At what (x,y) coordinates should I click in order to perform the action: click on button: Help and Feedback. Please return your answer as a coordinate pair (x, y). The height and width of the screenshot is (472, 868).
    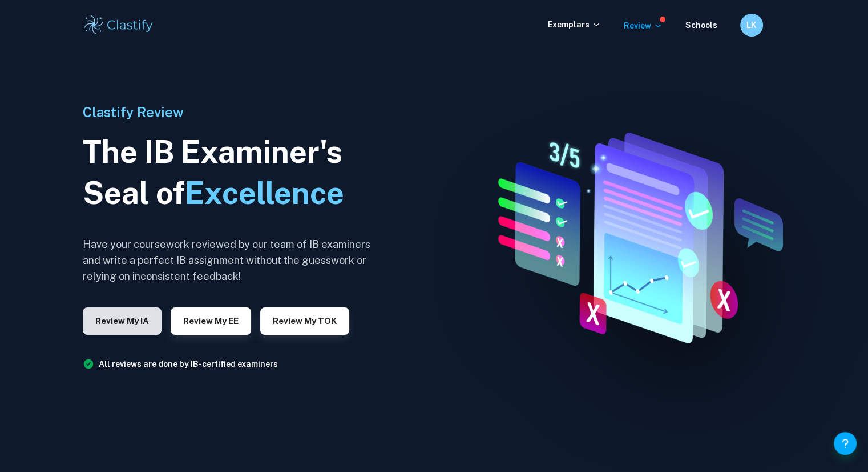
    Looking at the image, I should click on (845, 443).